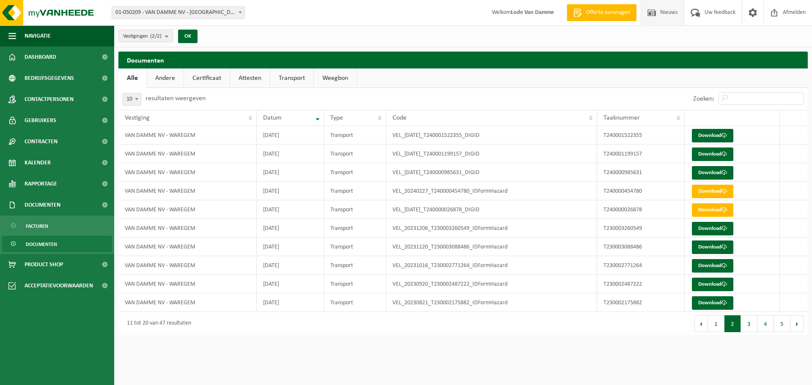  What do you see at coordinates (491, 266) in the screenshot?
I see `td: VEL_20231016_T230002771264_IDFormHazard` at bounding box center [491, 266].